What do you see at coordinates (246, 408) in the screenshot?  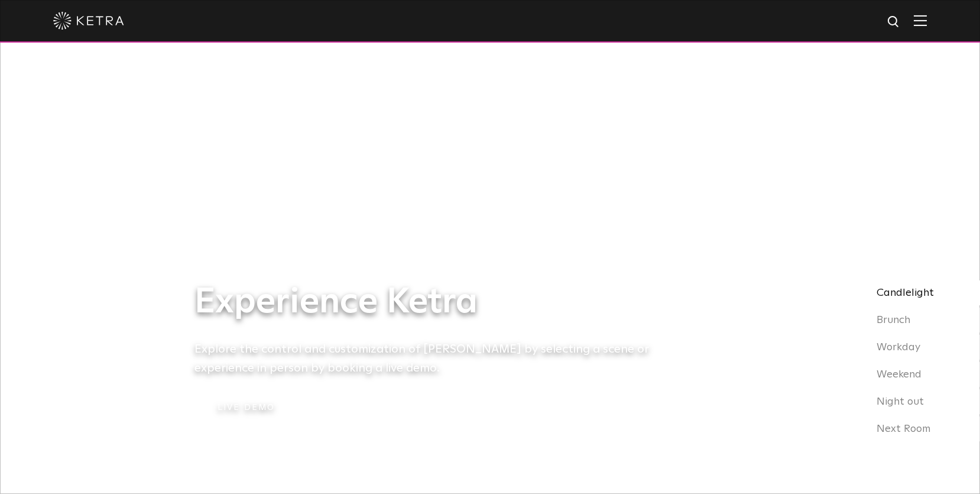 I see `a: Live Demo` at bounding box center [246, 408].